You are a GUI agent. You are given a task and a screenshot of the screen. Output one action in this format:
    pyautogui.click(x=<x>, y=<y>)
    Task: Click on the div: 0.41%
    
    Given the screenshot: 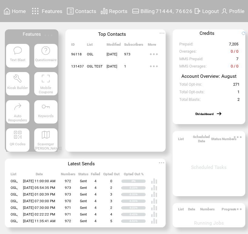 What is the action you would take?
    pyautogui.click(x=138, y=215)
    